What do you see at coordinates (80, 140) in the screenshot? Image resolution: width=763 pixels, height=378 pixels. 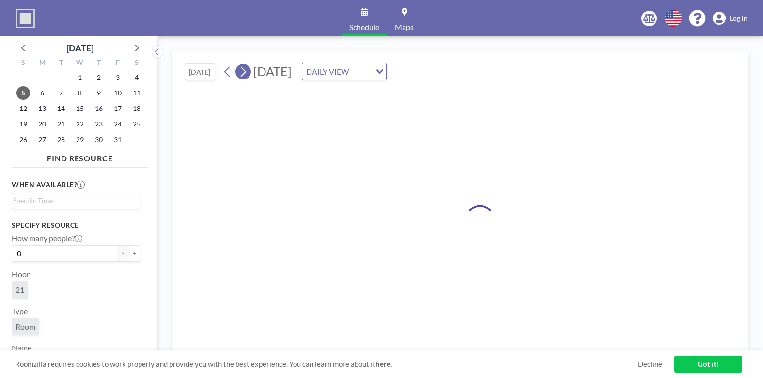 I see `span: Wednesday, October 29, 2025` at bounding box center [80, 140].